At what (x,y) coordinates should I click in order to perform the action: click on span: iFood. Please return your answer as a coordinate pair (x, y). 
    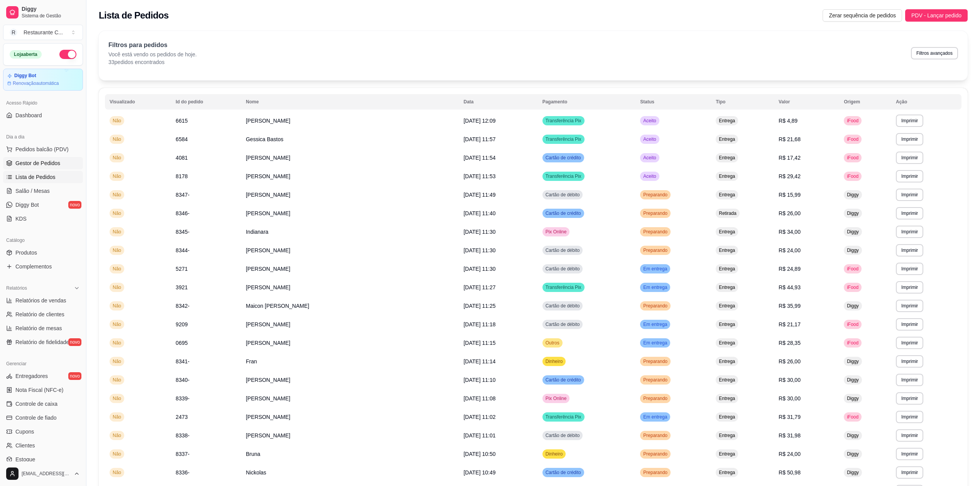
    Looking at the image, I should click on (853, 324).